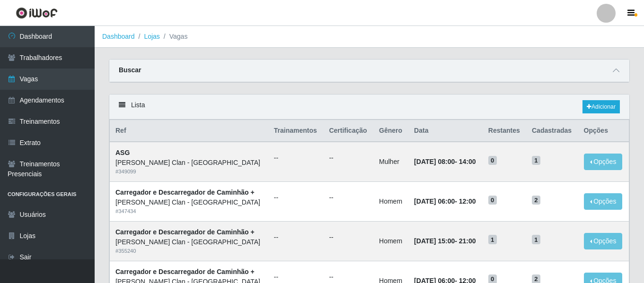  Describe the element at coordinates (152, 36) in the screenshot. I see `a: Lojas` at that location.